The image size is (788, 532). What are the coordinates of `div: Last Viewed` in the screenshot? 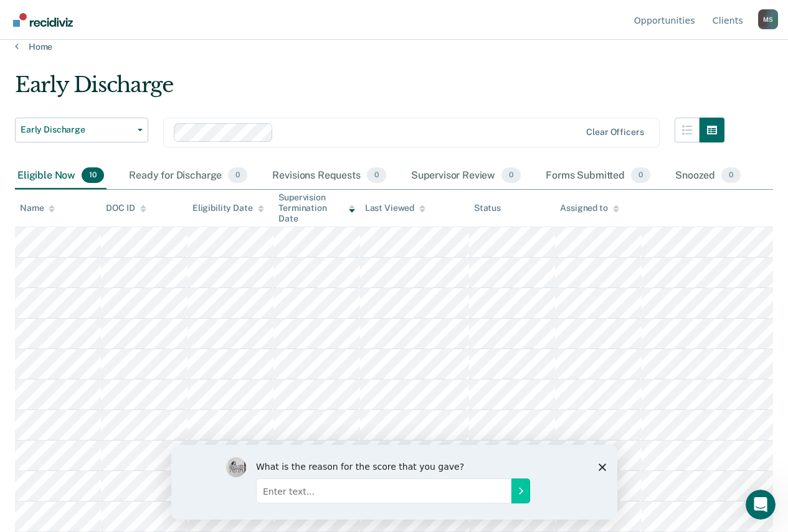 It's located at (395, 208).